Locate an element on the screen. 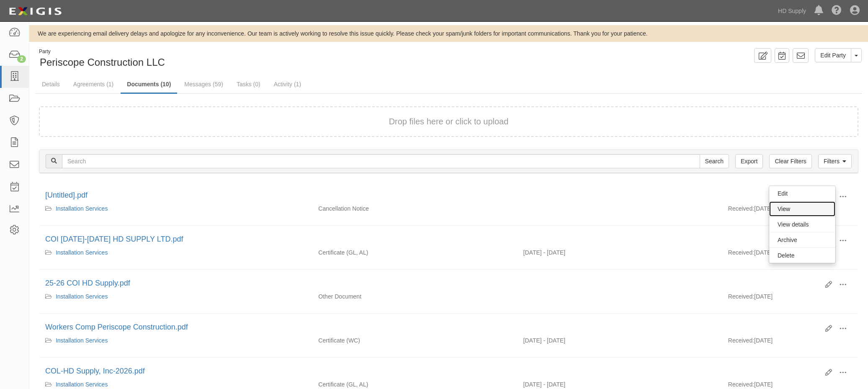  div: Effective 03/07/2025 - Expiration 03/07/2026 is located at coordinates (619, 385).